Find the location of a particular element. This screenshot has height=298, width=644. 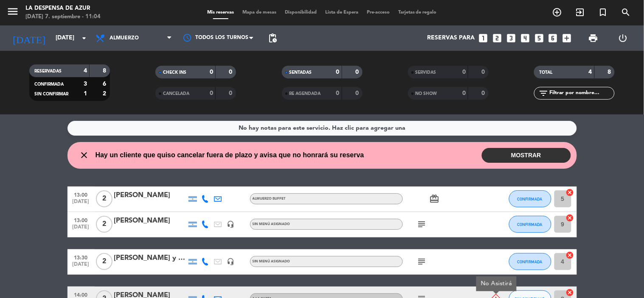

span: SERVIDAS is located at coordinates (426, 72).